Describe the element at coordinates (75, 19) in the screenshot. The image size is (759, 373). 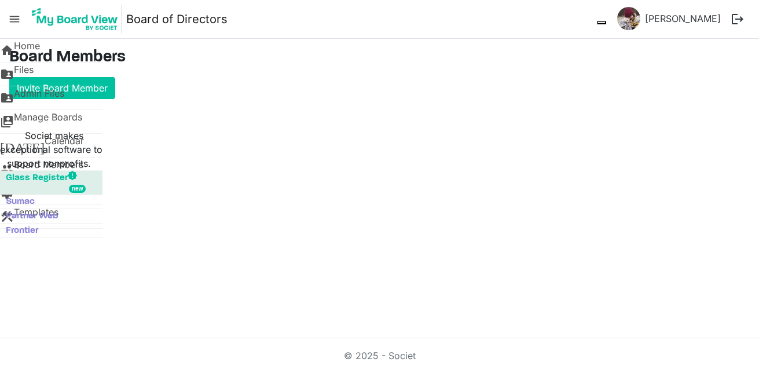
I see `img: My Board View Logo` at that location.